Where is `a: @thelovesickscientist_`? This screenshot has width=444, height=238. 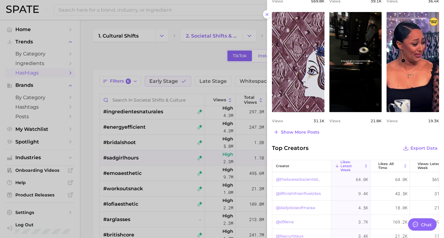
a: @thelovesickscientist_ is located at coordinates (298, 179).